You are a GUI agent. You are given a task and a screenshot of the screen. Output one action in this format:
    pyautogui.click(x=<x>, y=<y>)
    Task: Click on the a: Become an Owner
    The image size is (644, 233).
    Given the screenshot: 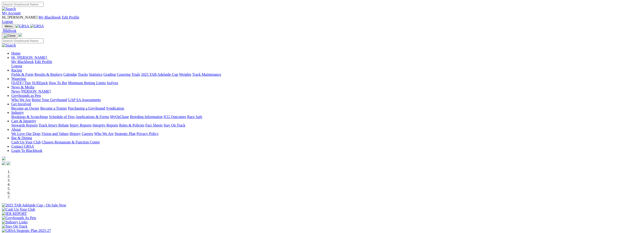 What is the action you would take?
    pyautogui.click(x=25, y=108)
    